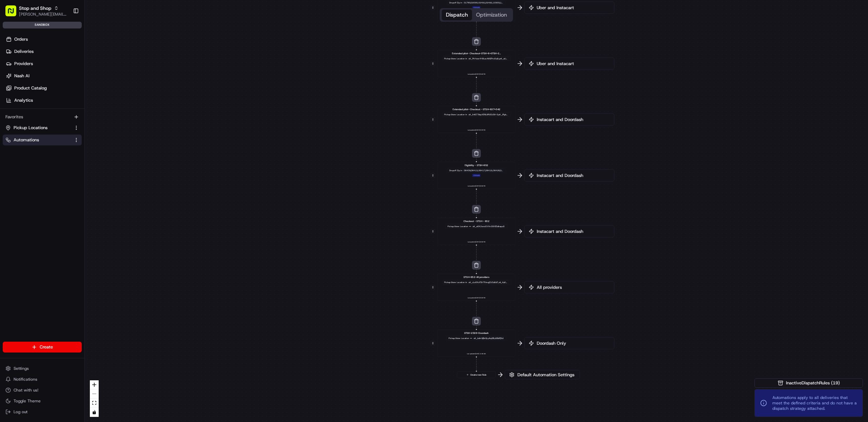 This screenshot has height=422, width=868. What do you see at coordinates (86, 102) in the screenshot?
I see `span: API Documentation` at bounding box center [86, 102].